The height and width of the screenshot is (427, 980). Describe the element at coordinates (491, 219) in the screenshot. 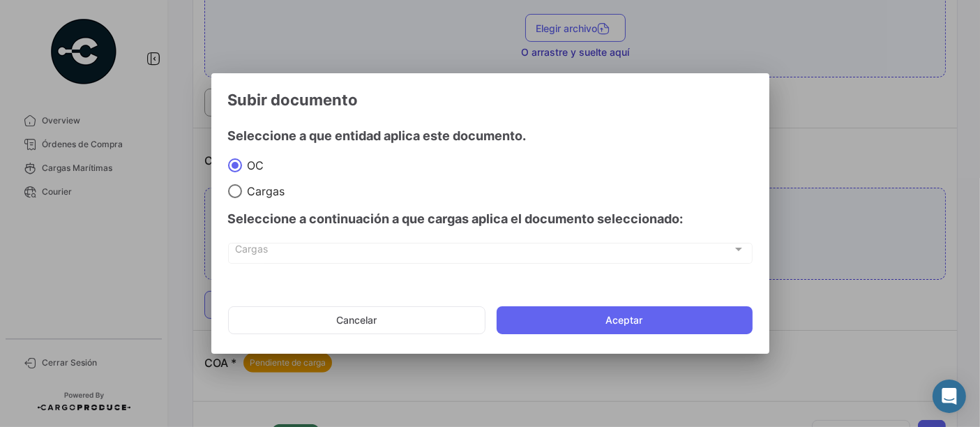

I see `h4: Seleccione a continuación a que cargas aplica el documento seleccionado:` at that location.